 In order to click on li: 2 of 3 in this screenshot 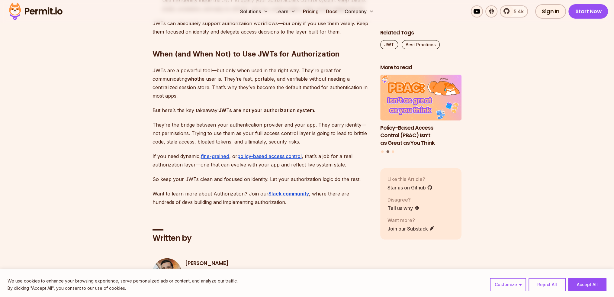, I will do `click(421, 111)`.